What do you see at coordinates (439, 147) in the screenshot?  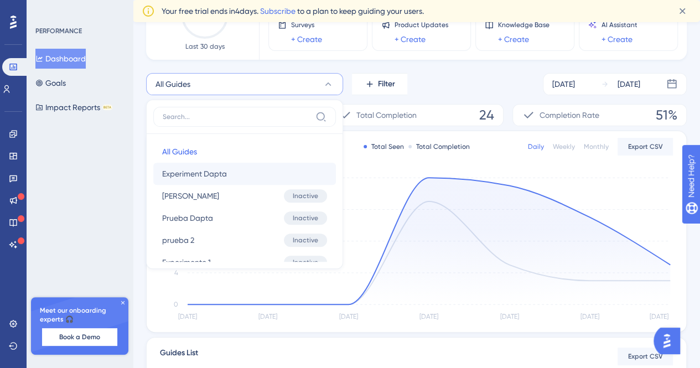 I see `div: Total Completion` at bounding box center [439, 147].